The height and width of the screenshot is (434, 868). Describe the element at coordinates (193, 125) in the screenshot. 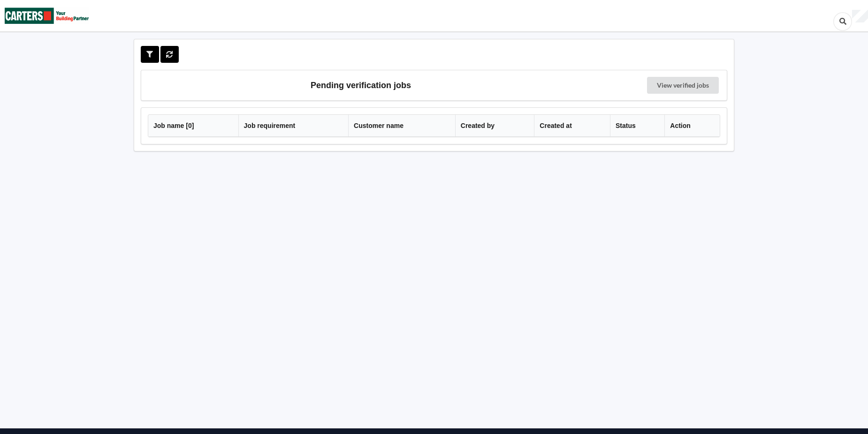

I see `th: Job name [ 0 ]` at that location.